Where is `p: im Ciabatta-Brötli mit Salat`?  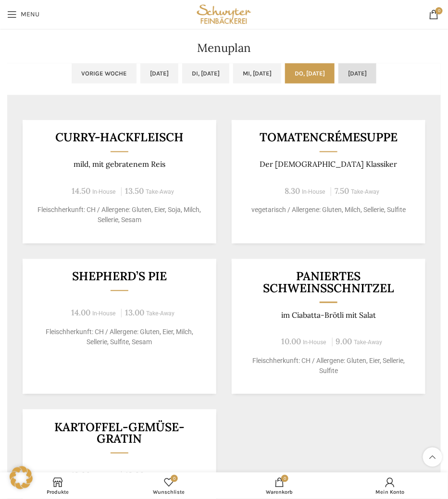 p: im Ciabatta-Brötli mit Salat is located at coordinates (328, 315).